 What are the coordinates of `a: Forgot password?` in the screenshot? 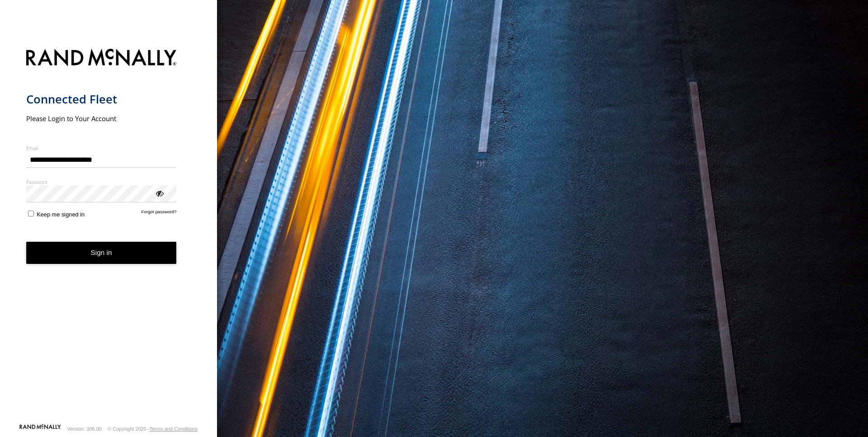 It's located at (159, 213).